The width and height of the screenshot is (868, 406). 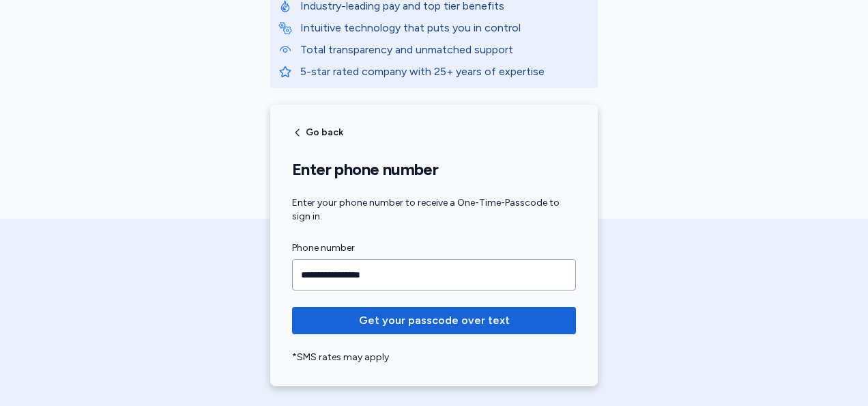 I want to click on button: Go back, so click(x=317, y=132).